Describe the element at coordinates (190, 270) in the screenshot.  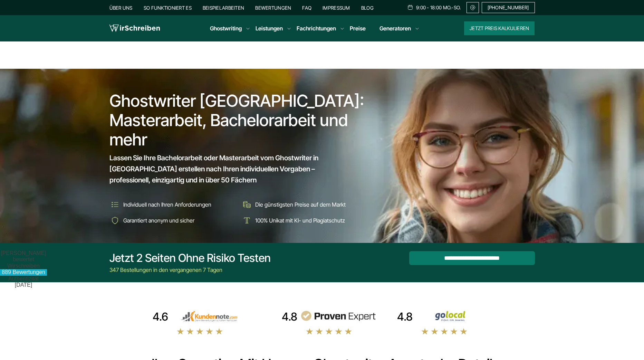
I see `div: 347 Bestellungen in den vergangenen 7 Tagen` at that location.